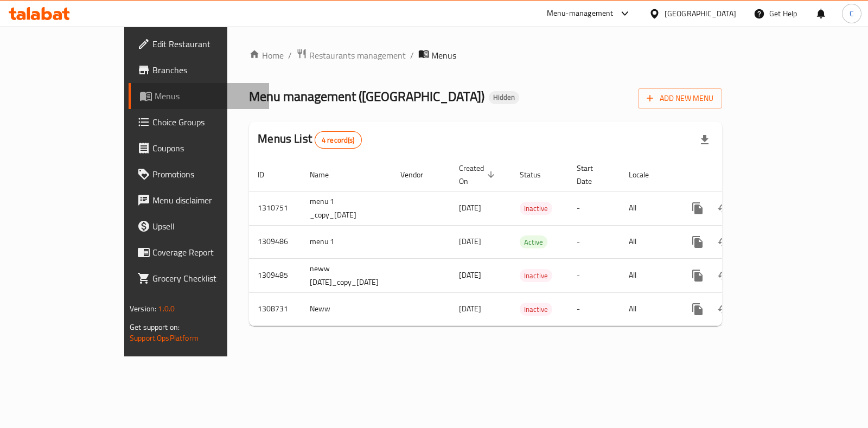 This screenshot has width=868, height=428. Describe the element at coordinates (275, 308) in the screenshot. I see `td: 1308731` at that location.